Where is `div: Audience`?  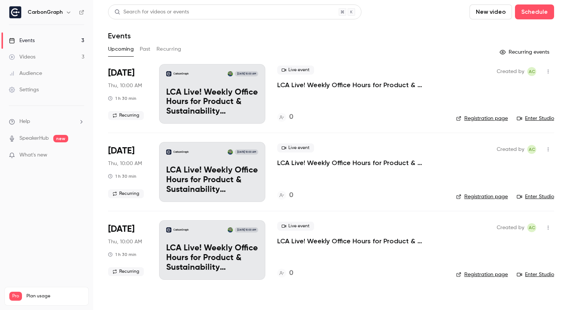
div: Audience is located at coordinates (25, 73).